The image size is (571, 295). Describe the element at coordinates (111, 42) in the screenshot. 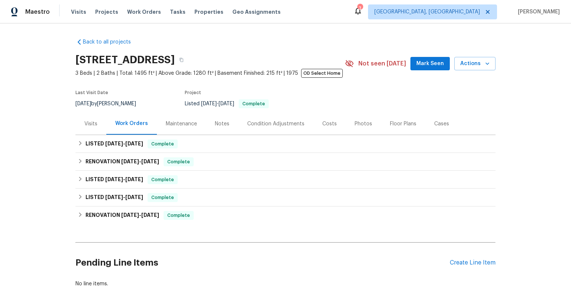

I see `a: Back to all projects` at that location.